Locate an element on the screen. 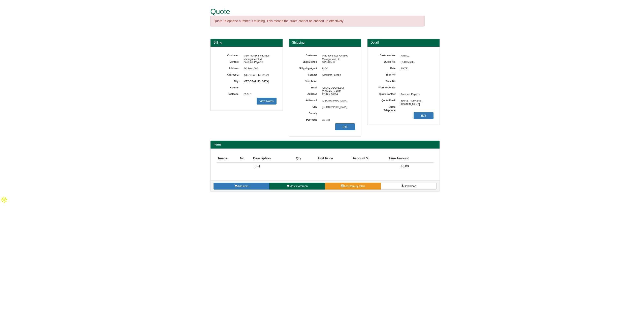 The height and width of the screenshot is (328, 644). a: Download is located at coordinates (408, 186).